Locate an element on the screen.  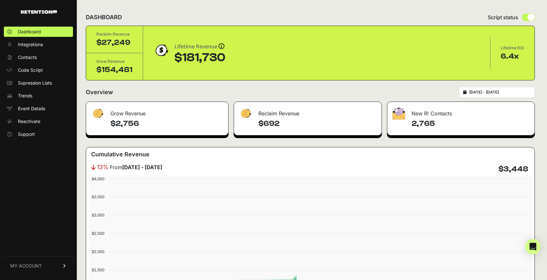
text: $1,500 is located at coordinates (98, 270).